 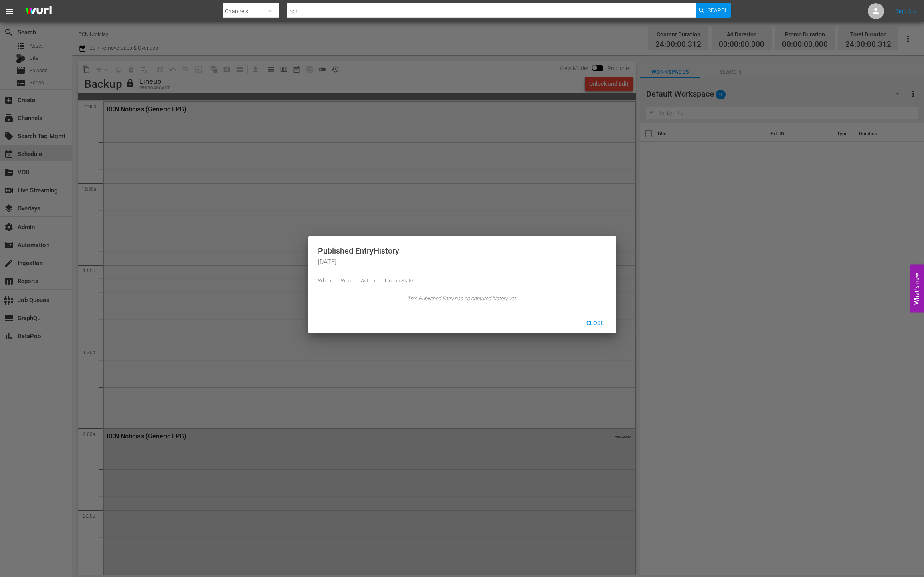 I want to click on span: Search, so click(x=718, y=11).